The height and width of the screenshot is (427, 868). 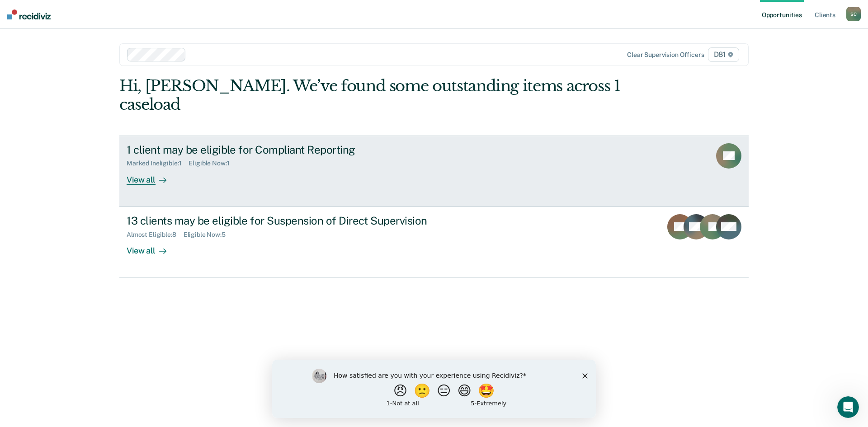 I want to click on button: 3, so click(x=172, y=31).